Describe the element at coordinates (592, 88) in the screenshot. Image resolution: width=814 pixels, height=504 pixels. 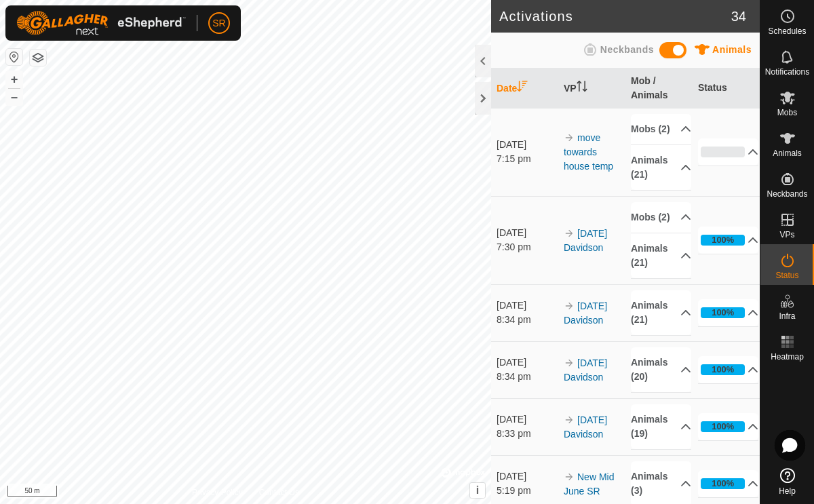
I see `th: VP` at that location.